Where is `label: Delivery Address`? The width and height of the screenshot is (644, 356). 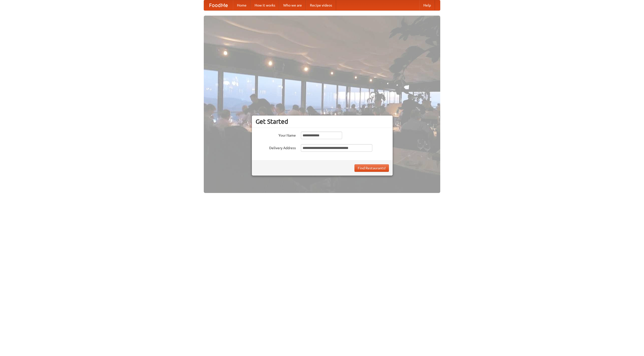 label: Delivery Address is located at coordinates (276, 147).